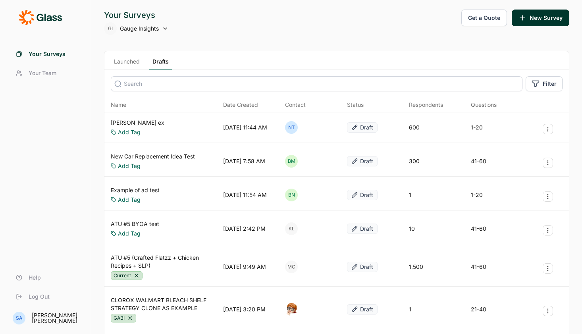 The image size is (582, 334). What do you see at coordinates (426, 105) in the screenshot?
I see `div: Respondents` at bounding box center [426, 105].